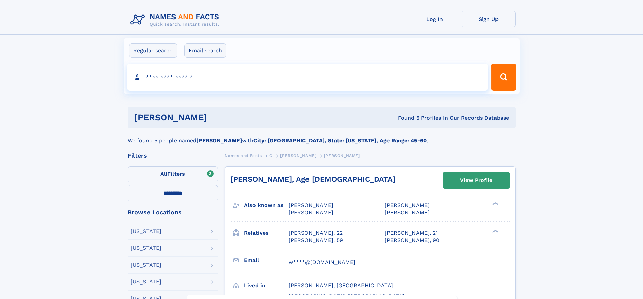 This screenshot has width=643, height=299. I want to click on a: Sign Up, so click(488, 19).